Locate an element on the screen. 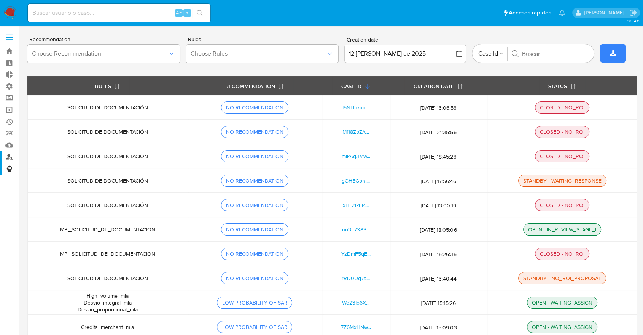  span: Alt is located at coordinates (179, 13).